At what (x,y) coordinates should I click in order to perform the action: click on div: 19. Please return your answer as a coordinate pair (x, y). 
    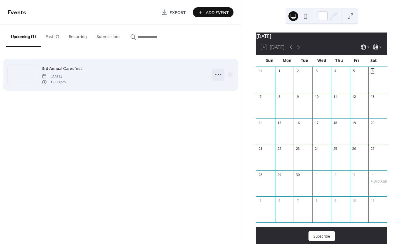
    Looking at the image, I should click on (354, 122).